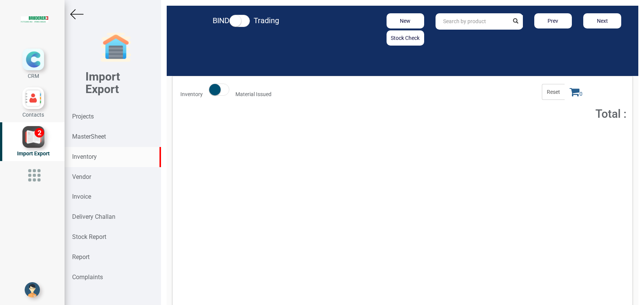 This screenshot has height=305, width=644. What do you see at coordinates (553, 21) in the screenshot?
I see `button: Prev` at bounding box center [553, 21].